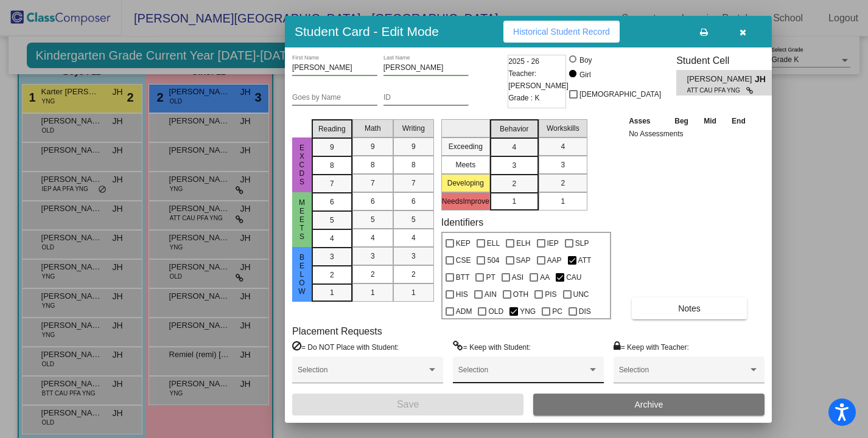 Image resolution: width=868 pixels, height=438 pixels. I want to click on span: Below, so click(302, 275).